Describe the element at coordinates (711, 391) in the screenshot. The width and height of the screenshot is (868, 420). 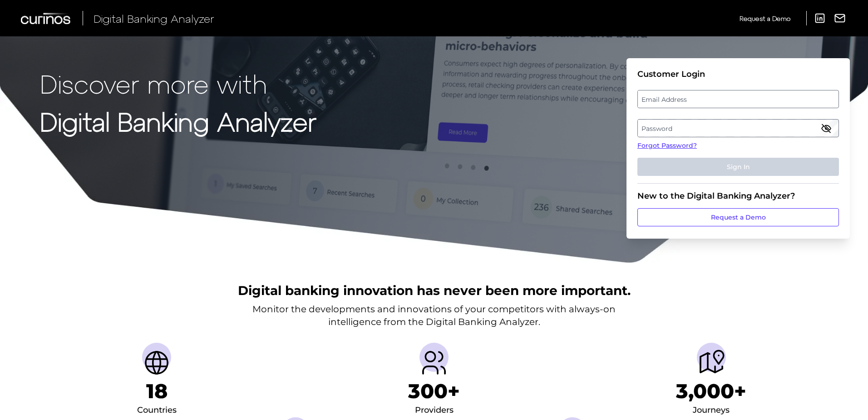
I see `h1: 3,000+` at that location.